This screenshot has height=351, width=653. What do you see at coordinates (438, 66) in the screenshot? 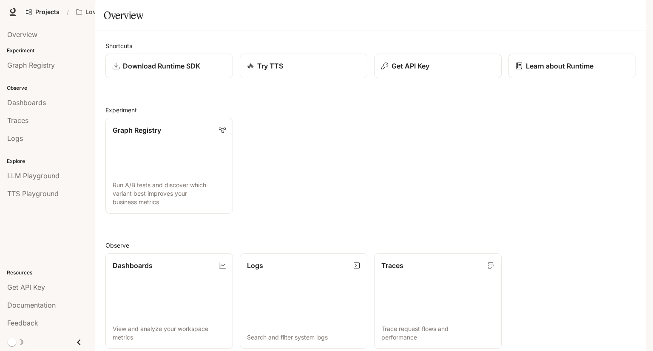
I see `button: Get API Key` at bounding box center [438, 66].